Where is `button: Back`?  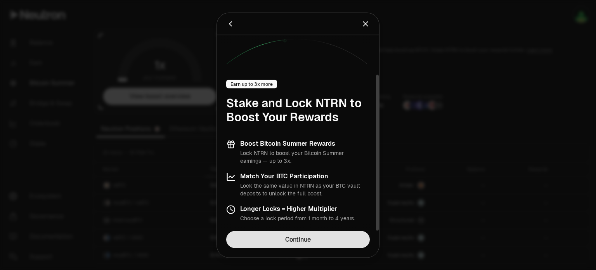
button: Back is located at coordinates (231, 24).